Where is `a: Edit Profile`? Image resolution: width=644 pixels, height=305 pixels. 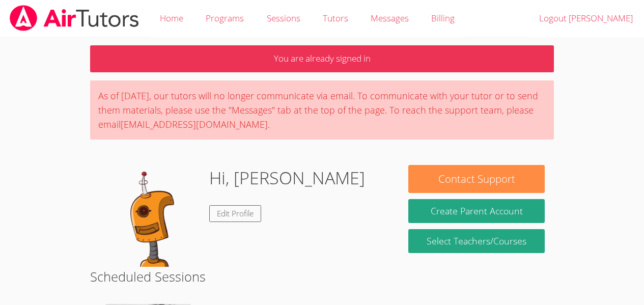
a: Edit Profile is located at coordinates (235, 214).